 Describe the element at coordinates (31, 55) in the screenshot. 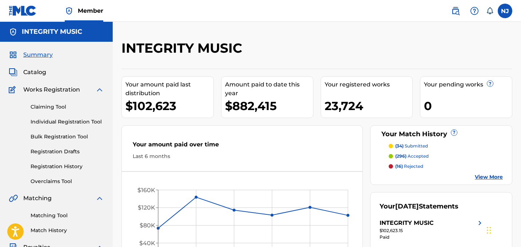

I see `a: SummarySummary` at that location.